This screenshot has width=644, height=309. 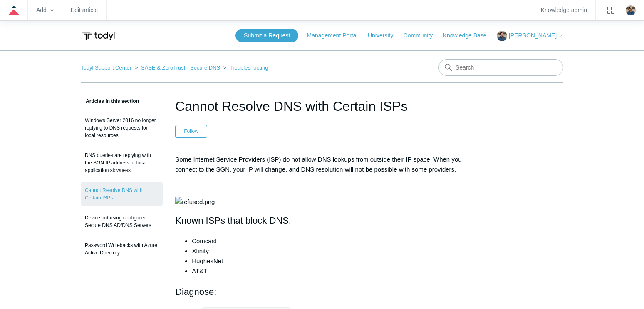 I want to click on img: Todyl Support Center Help Center home page, so click(x=98, y=36).